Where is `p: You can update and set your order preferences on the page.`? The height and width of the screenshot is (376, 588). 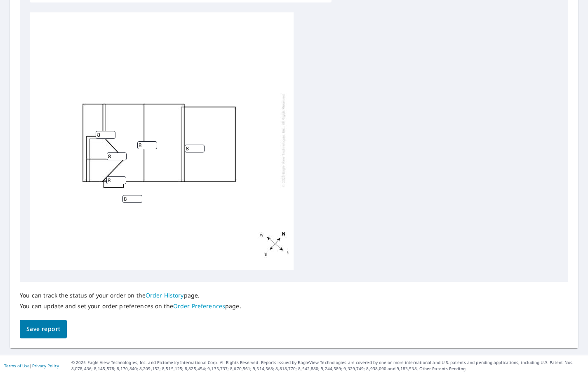 p: You can update and set your order preferences on the page. is located at coordinates (130, 306).